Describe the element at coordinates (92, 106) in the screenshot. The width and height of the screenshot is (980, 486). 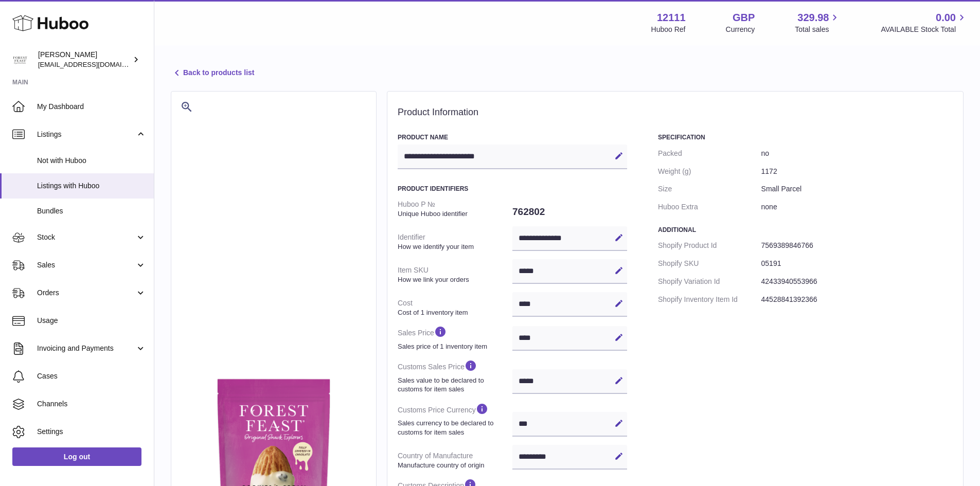
I see `span: My Dashboard` at that location.